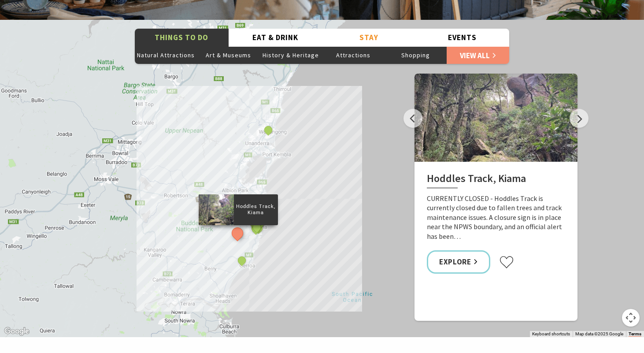  What do you see at coordinates (496, 218) in the screenshot?
I see `p: CURRENTLY CLOSED - Hoddles Track is currently closed due to fallen trees and track maintenance is...` at bounding box center [496, 218].